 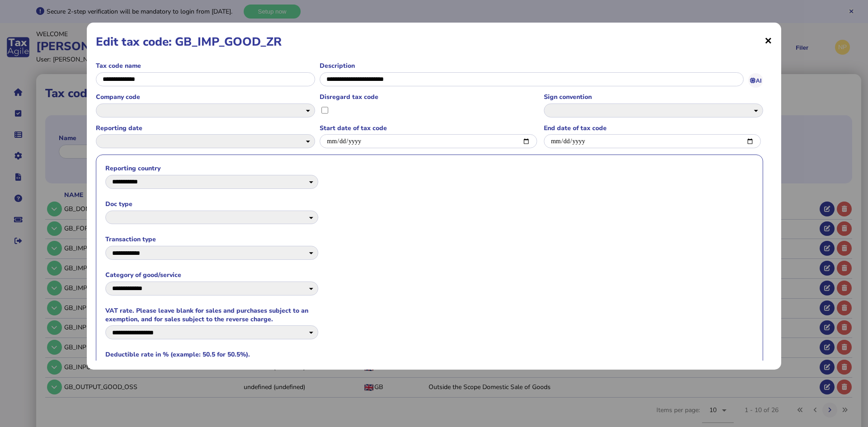 What do you see at coordinates (205, 128) in the screenshot?
I see `label: Reporting date` at bounding box center [205, 128].